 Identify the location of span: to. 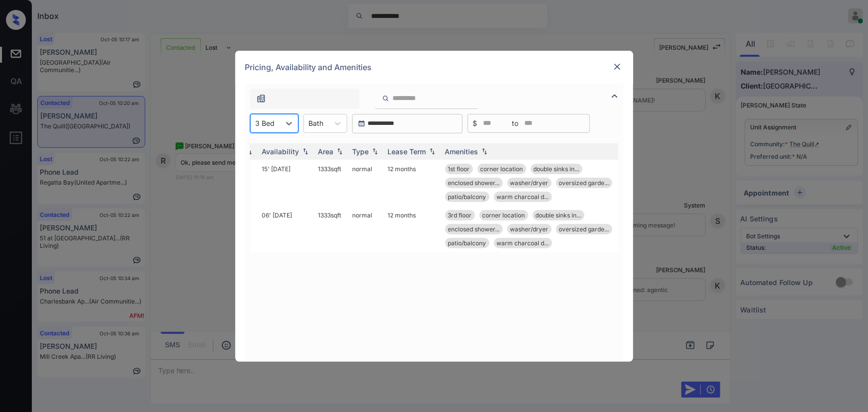
(515, 124).